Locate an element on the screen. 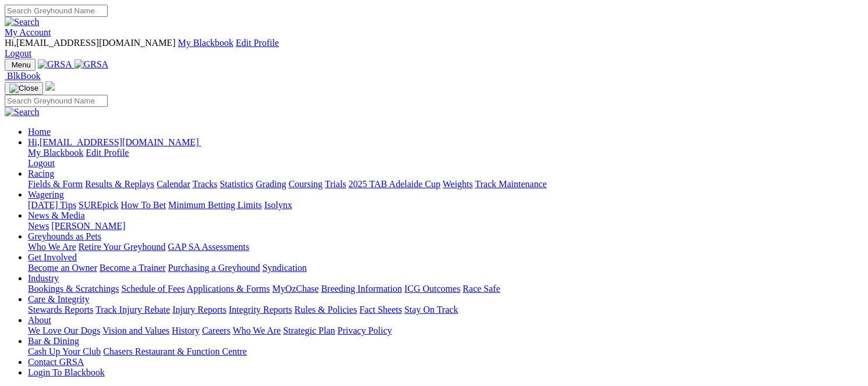 Image resolution: width=868 pixels, height=386 pixels. a: Rules & Policies is located at coordinates (326, 309).